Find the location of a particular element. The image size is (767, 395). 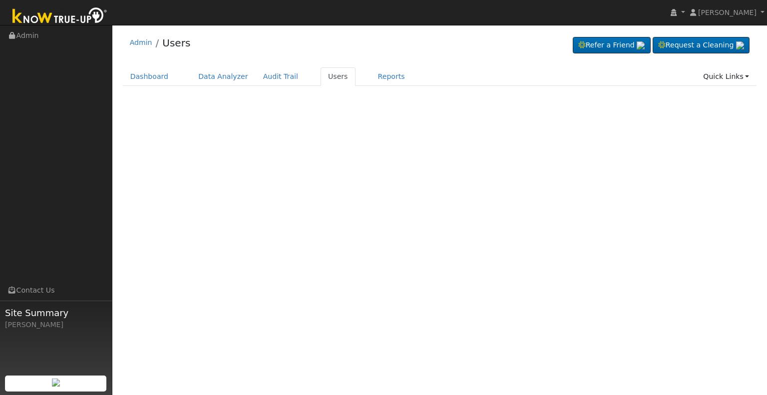

a: Data Analyzer is located at coordinates (223, 76).